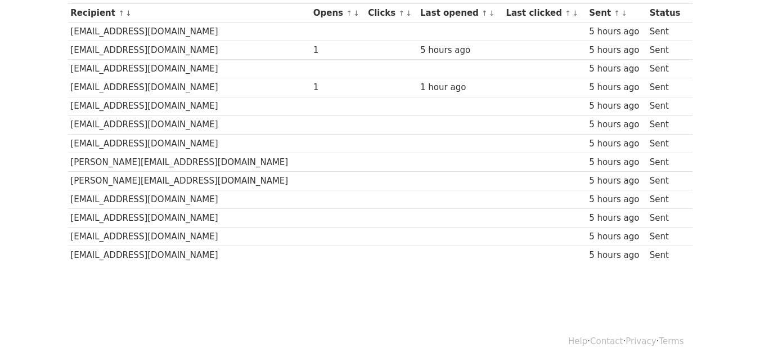  Describe the element at coordinates (616, 13) in the screenshot. I see `th: Sent` at that location.